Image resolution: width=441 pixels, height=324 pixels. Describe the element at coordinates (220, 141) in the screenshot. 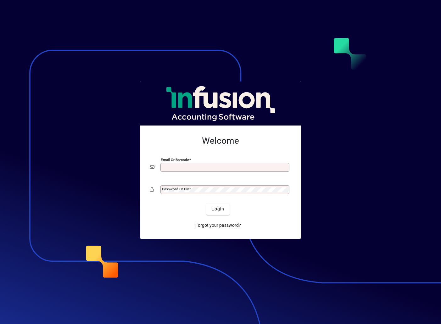

I see `h2: Welcome` at that location.